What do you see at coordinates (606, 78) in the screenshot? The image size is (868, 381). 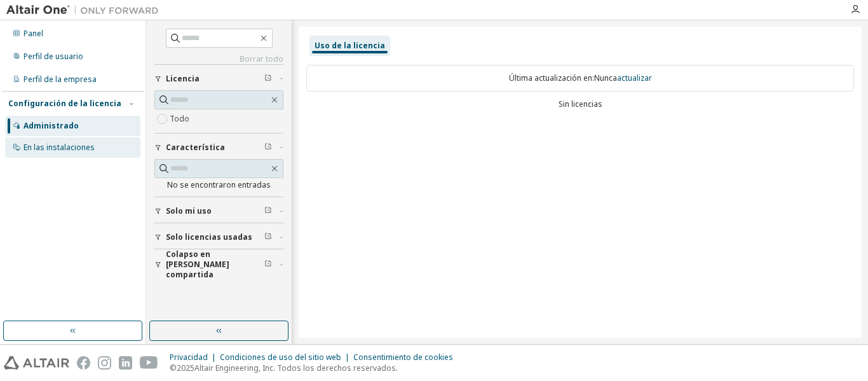 I see `font: Nunca` at bounding box center [606, 78].